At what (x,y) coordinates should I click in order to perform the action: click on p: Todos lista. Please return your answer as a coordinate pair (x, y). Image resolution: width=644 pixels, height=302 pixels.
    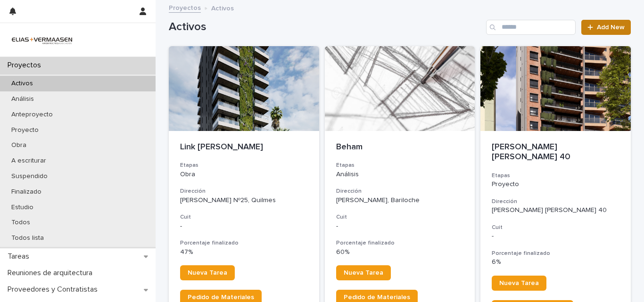
    Looking at the image, I should click on (28, 238).